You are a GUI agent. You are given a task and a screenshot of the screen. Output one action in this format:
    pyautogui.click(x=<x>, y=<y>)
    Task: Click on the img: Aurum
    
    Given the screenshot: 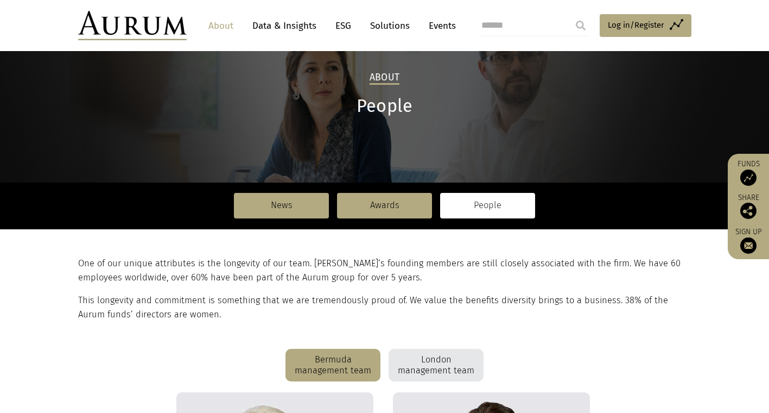 What is the action you would take?
    pyautogui.click(x=132, y=26)
    